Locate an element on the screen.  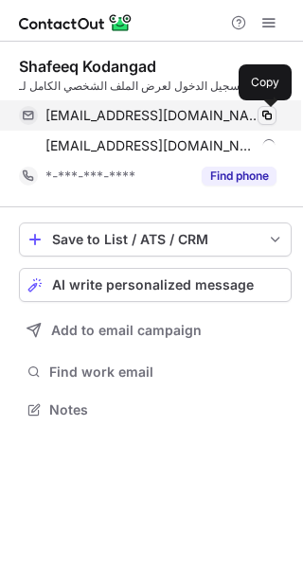
div: Save to List / ATS / CRM is located at coordinates (155, 240).